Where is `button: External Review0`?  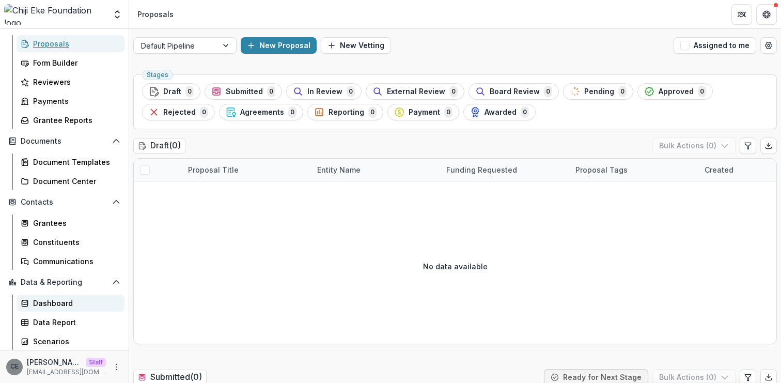
button: External Review0 is located at coordinates (415, 91).